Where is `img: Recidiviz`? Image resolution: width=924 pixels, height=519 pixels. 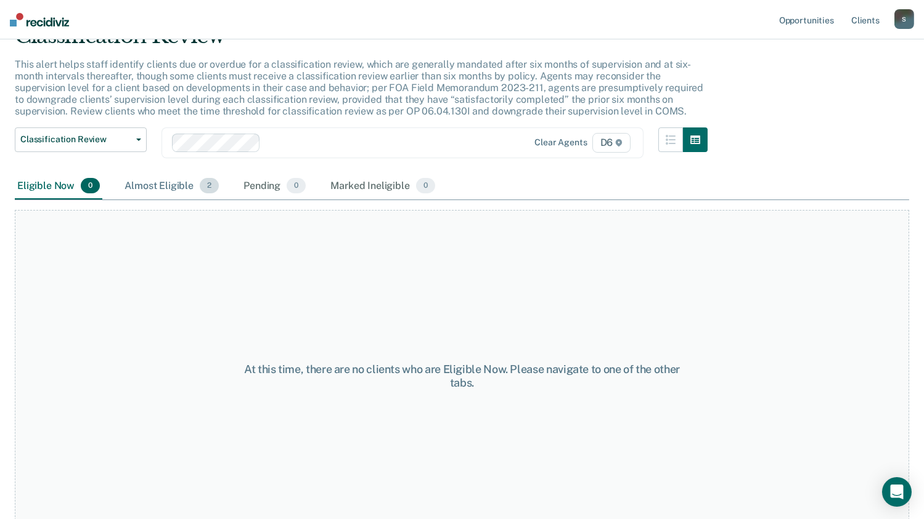 img: Recidiviz is located at coordinates (39, 20).